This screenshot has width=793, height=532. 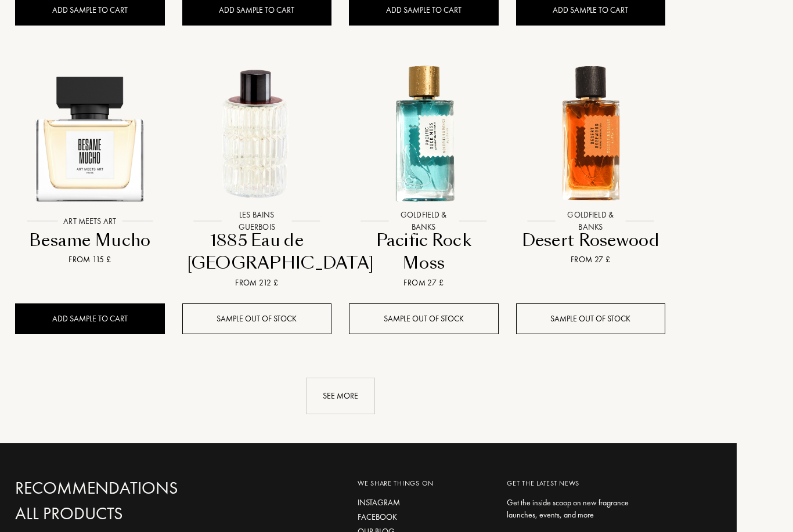 What do you see at coordinates (424, 134) in the screenshot?
I see `img: Pacific Rock Moss Goldfield & Banks` at bounding box center [424, 134].